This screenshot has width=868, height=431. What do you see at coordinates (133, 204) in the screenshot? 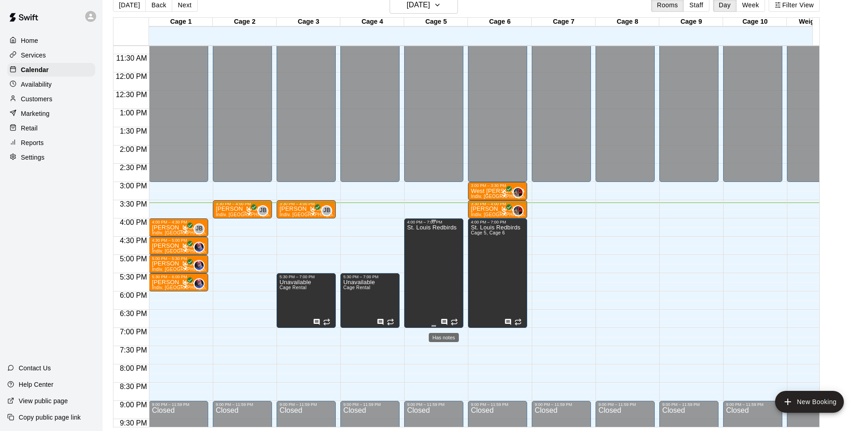
I see `span: 3:30 PM` at bounding box center [133, 204].